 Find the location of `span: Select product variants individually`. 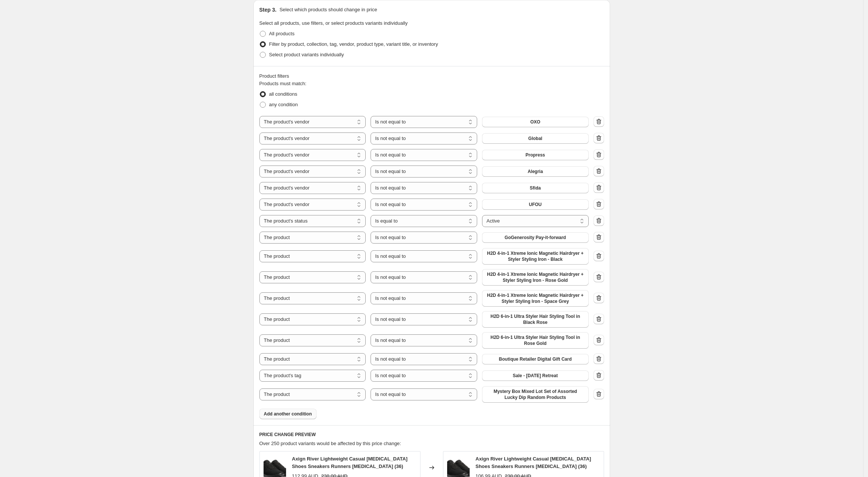

span: Select product variants individually is located at coordinates (306, 55).